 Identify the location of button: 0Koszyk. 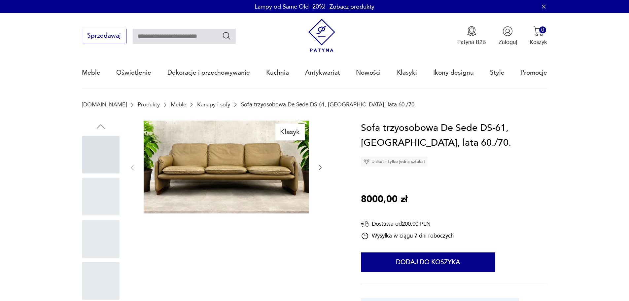
(539, 36).